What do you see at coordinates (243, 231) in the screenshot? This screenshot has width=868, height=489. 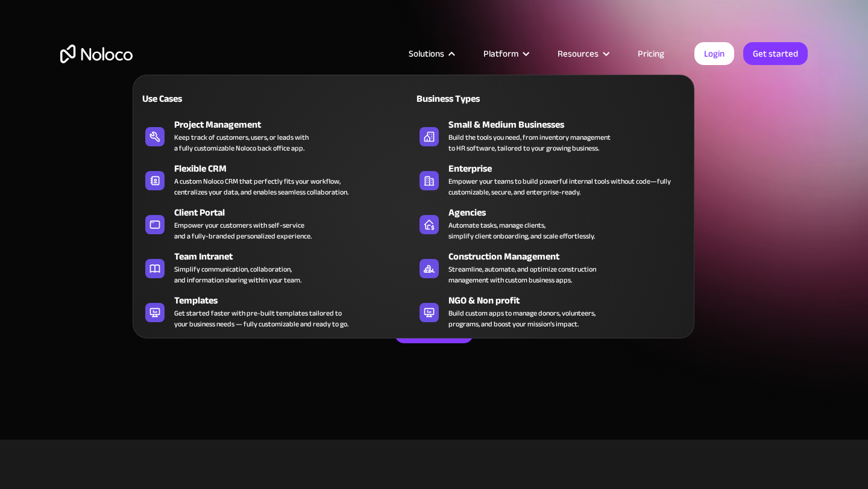 I see `div: Empower your customers with self-service and a fully-branded personalized experience.` at bounding box center [243, 231].